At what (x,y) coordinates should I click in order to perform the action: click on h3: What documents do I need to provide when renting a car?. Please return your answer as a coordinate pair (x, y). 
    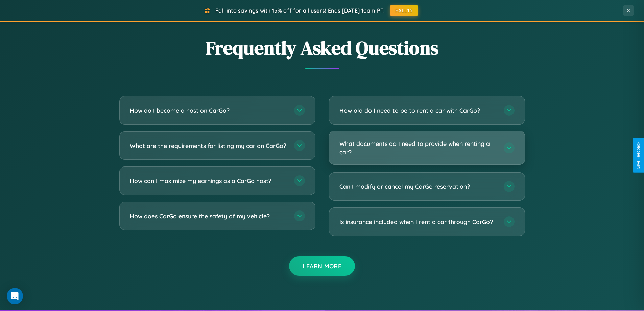
    Looking at the image, I should click on (418, 147).